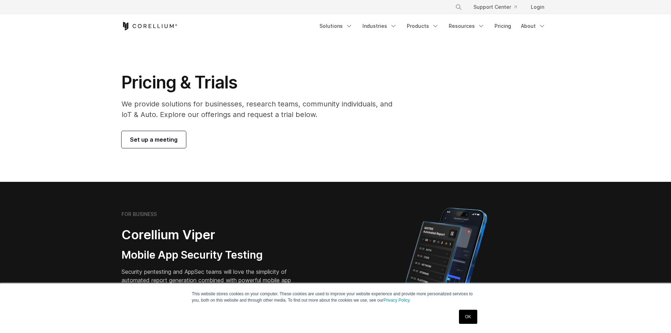 This screenshot has height=333, width=671. What do you see at coordinates (212, 235) in the screenshot?
I see `h2: Corellium Viper` at bounding box center [212, 235].